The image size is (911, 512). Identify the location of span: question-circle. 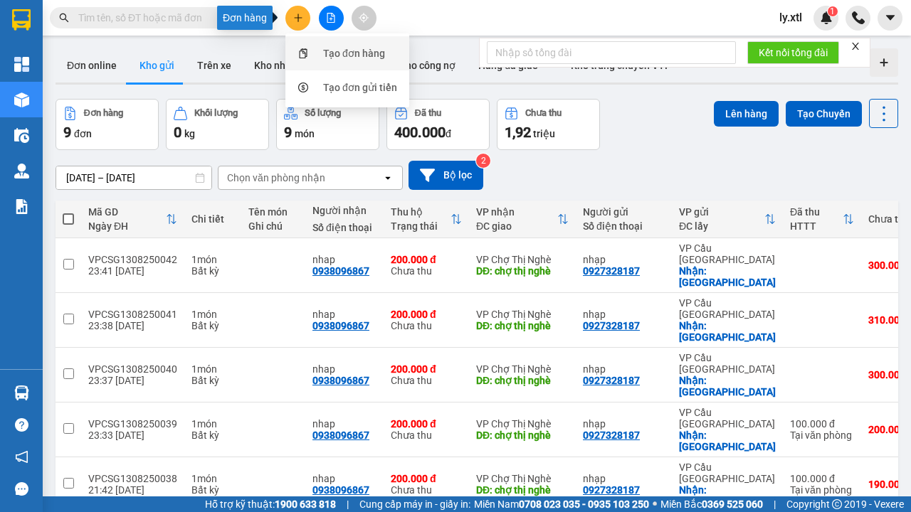
(21, 425).